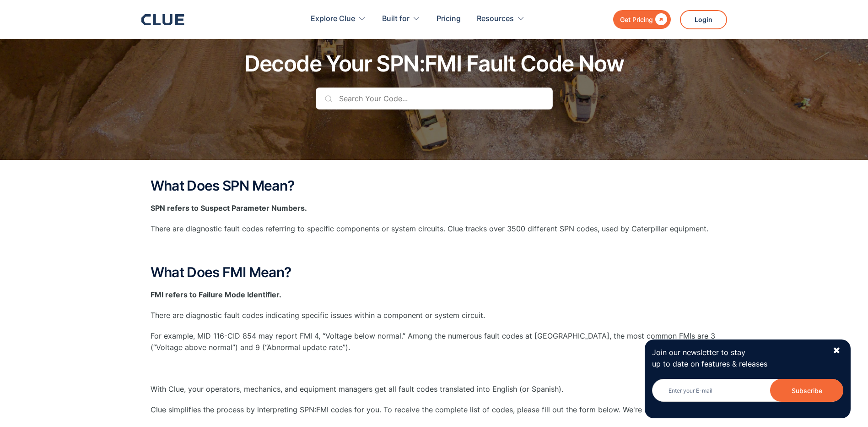 The height and width of the screenshot is (427, 868). What do you see at coordinates (704, 20) in the screenshot?
I see `a: Login` at bounding box center [704, 20].